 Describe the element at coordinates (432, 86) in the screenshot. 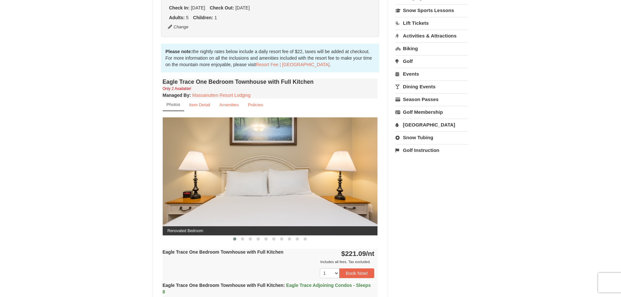

I see `a: Dining Events` at that location.